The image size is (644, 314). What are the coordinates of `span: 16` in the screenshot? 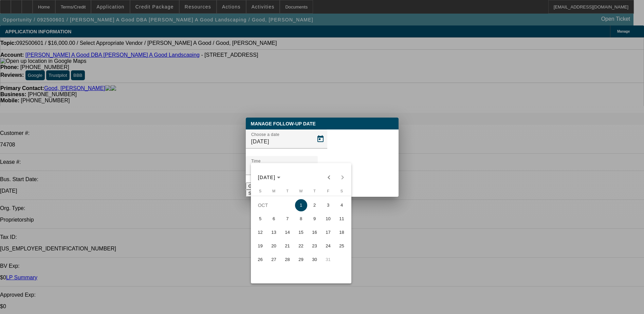 It's located at (315, 233).